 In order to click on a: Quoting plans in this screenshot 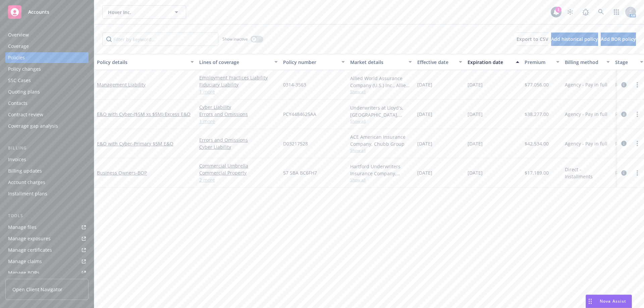, I will do `click(47, 92)`.